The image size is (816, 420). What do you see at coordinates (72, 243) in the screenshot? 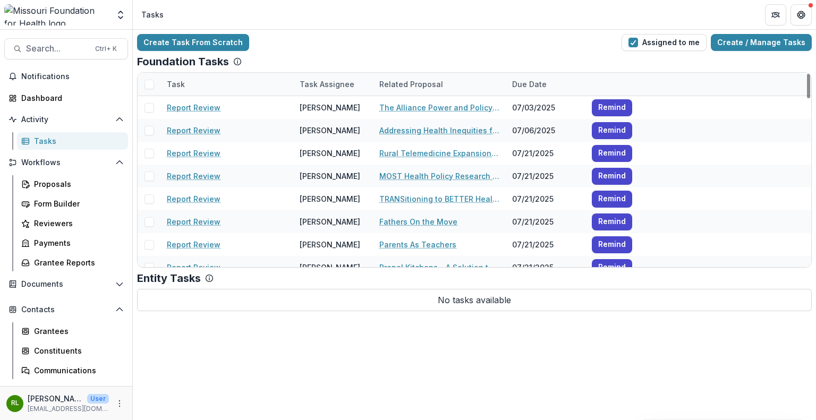
I see `a: Payments` at bounding box center [72, 243].